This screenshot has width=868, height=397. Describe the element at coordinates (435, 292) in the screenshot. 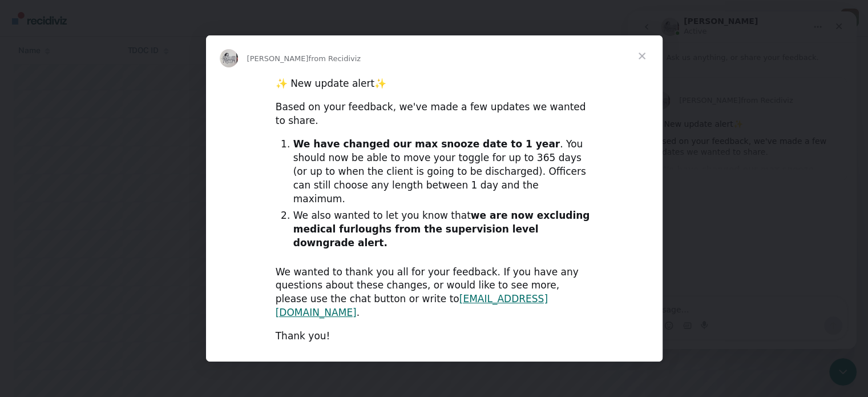

I see `div: We wanted to thank you all for your feedback. If you have any questions about these changes, or w...` at that location.